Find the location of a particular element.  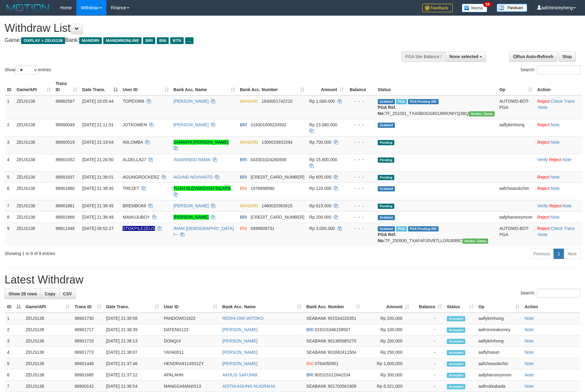

span: 88900049 is located at coordinates (65, 124).